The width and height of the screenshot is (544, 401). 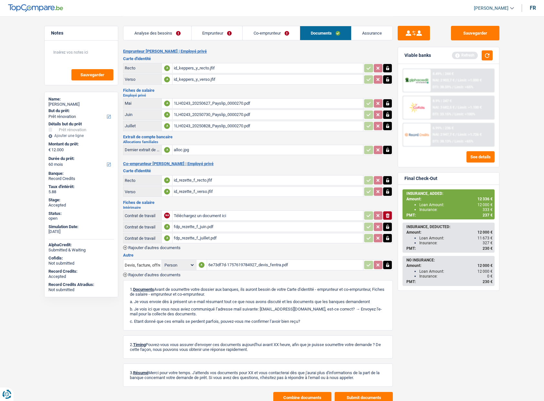 I want to click on span: Résumé, so click(x=140, y=372).